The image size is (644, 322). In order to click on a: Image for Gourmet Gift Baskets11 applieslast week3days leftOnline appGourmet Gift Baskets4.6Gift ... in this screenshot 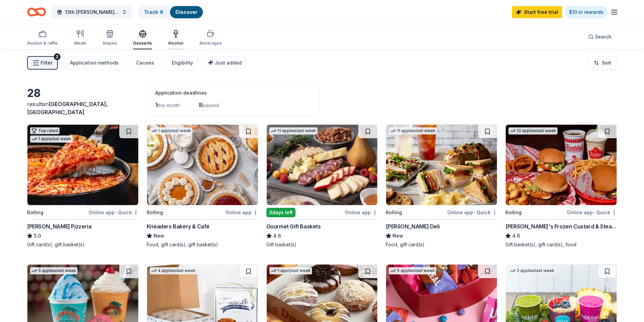, I will do `click(322, 187)`.